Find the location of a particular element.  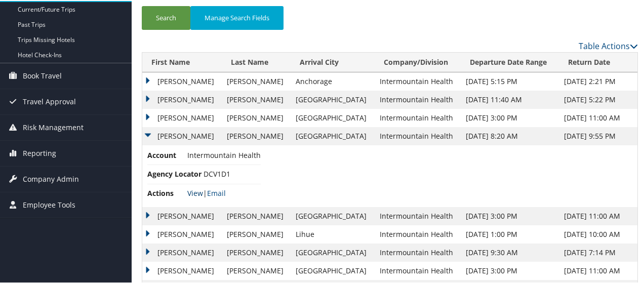

span: Account is located at coordinates (166, 154).